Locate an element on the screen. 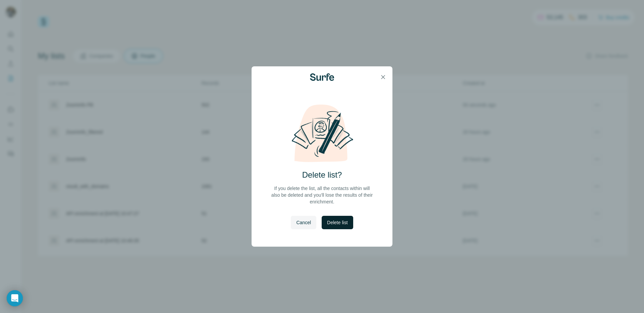 The image size is (644, 313). img: delete-list is located at coordinates (322, 134).